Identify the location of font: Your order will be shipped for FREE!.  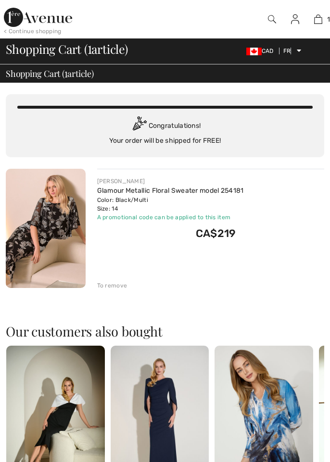
(165, 140).